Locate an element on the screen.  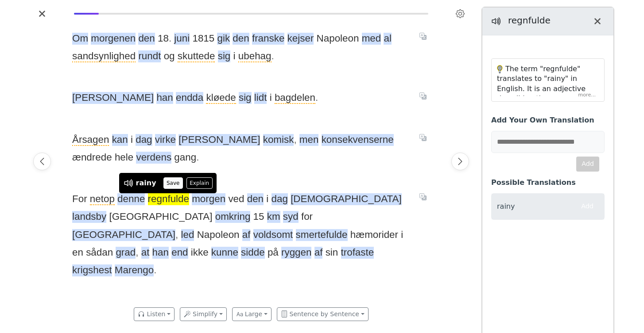
a: Close is located at coordinates (42, 13).